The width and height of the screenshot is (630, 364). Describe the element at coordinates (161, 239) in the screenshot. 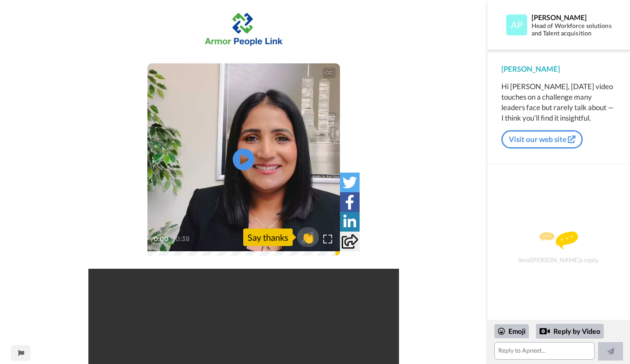

I see `span: 0:00` at that location.